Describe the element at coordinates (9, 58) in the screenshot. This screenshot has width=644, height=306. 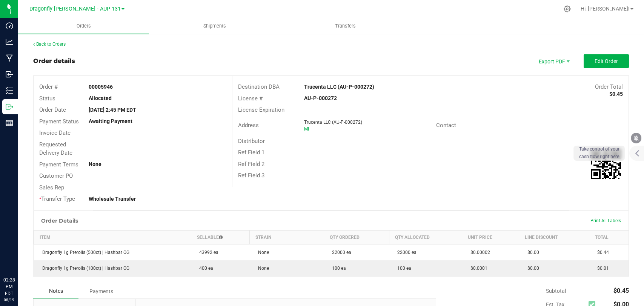
I see `inline-svg: Manufacturing` at that location.